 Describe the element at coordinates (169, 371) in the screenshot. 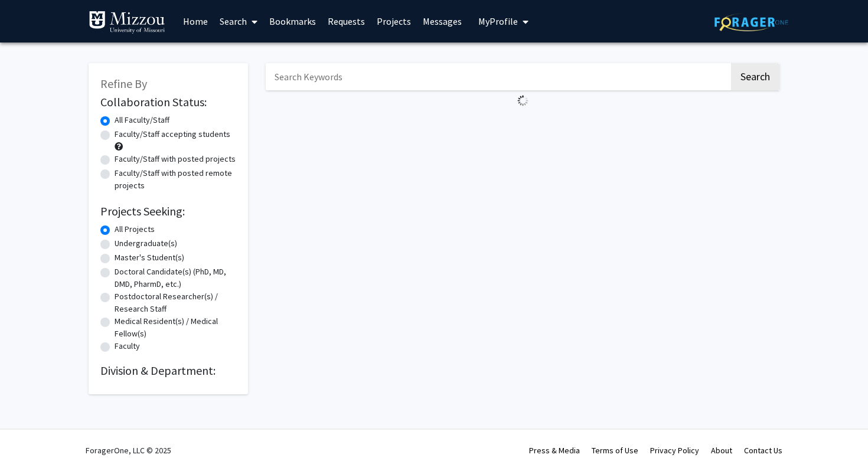

I see `h2: Division & Department:` at that location.